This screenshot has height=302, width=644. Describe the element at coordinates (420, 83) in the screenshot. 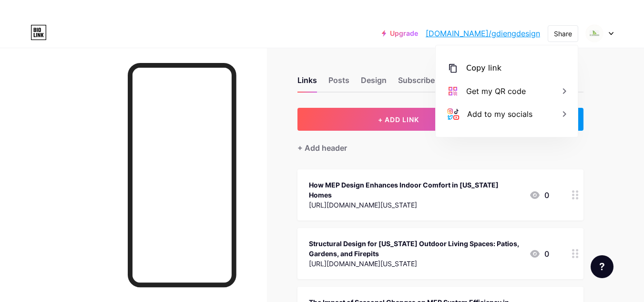

I see `div: Subscribers` at that location.